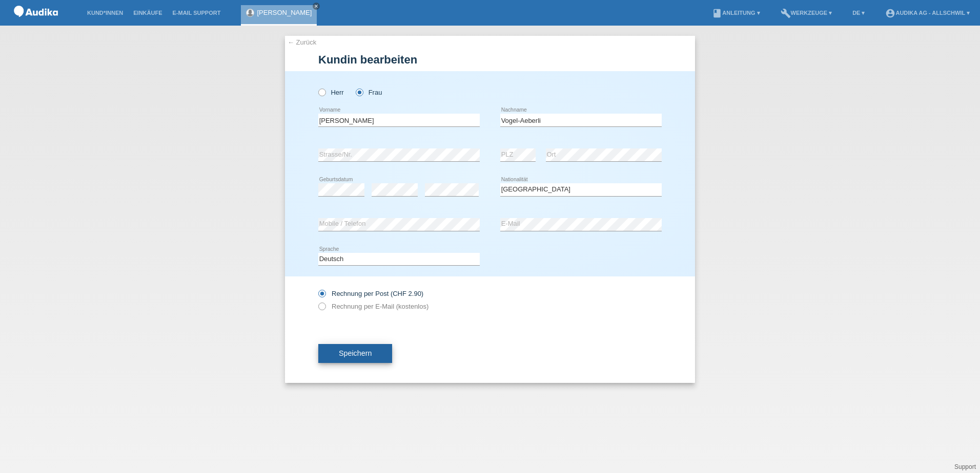 This screenshot has height=473, width=980. I want to click on a: buildWerkzeuge ▾, so click(806, 13).